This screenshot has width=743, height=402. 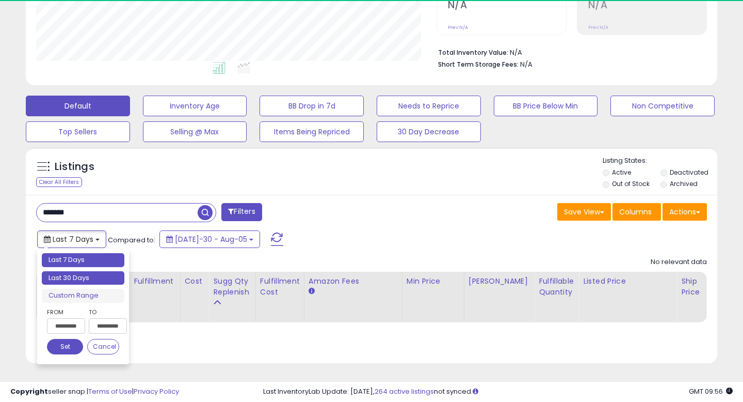 What do you see at coordinates (83, 260) in the screenshot?
I see `li: Last 7 Days` at bounding box center [83, 260].